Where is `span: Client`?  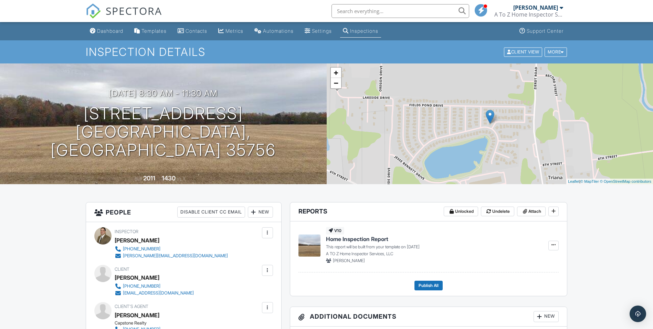 span: Client is located at coordinates (122, 269).